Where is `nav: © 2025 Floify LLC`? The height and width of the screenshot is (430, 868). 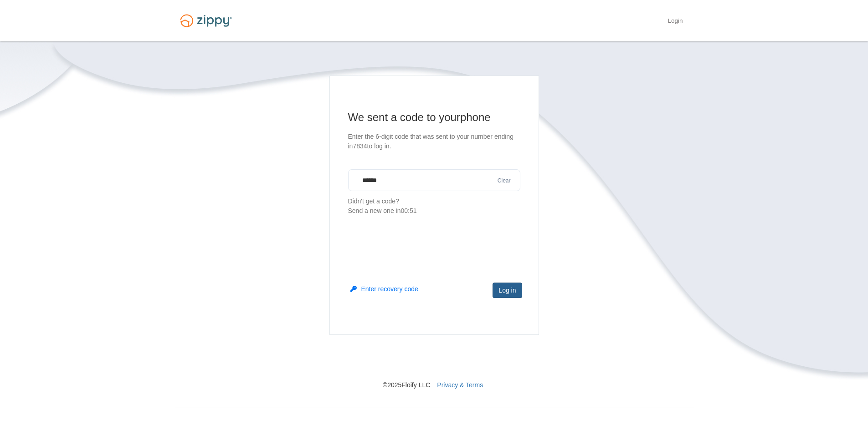
nav: © 2025 Floify LLC is located at coordinates (434, 362).